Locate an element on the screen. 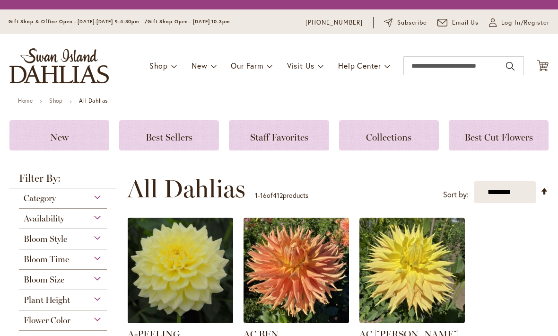 The width and height of the screenshot is (558, 336). span: Log In/Register is located at coordinates (526, 23).